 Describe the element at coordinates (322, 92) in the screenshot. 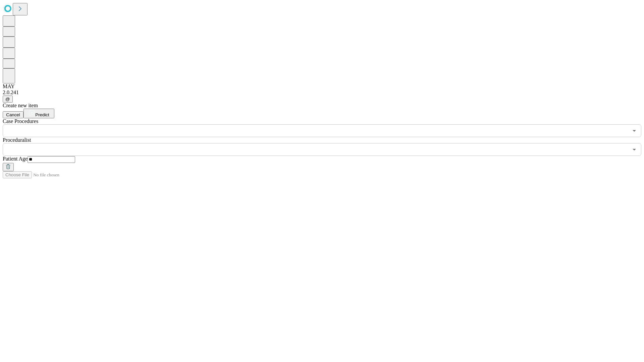

I see `div: 2.0.241` at that location.